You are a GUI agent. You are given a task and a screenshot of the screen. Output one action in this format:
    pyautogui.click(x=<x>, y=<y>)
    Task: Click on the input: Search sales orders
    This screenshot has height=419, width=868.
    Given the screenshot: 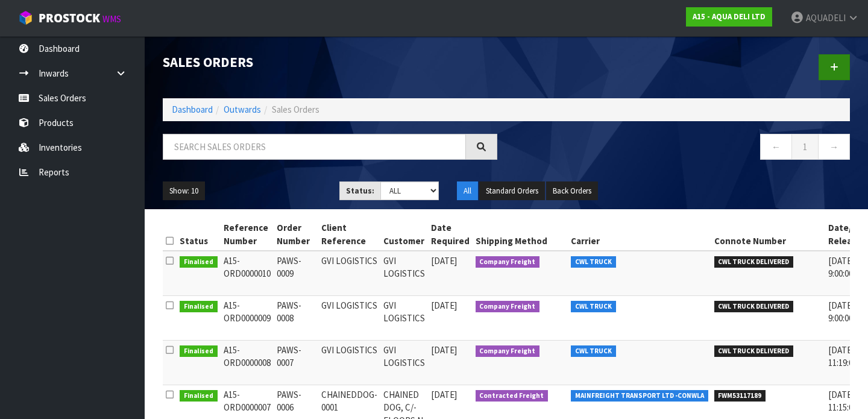 What is the action you would take?
    pyautogui.click(x=314, y=146)
    